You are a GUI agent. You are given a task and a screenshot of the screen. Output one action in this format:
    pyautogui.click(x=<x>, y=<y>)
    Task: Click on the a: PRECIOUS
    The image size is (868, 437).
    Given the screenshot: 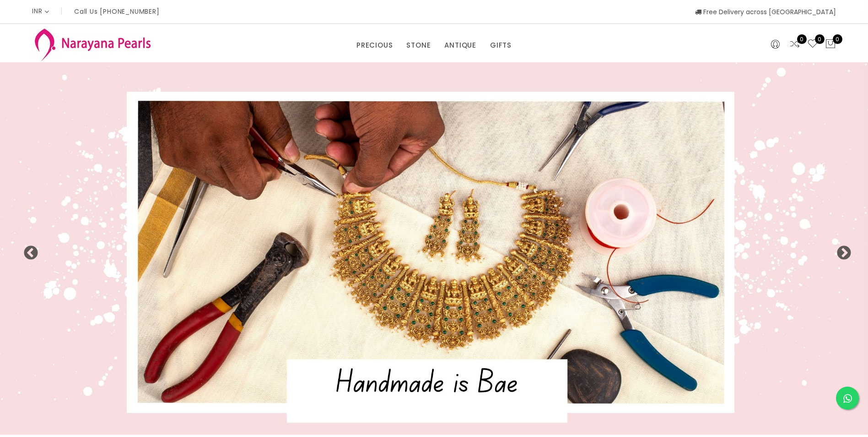 What is the action you would take?
    pyautogui.click(x=375, y=45)
    